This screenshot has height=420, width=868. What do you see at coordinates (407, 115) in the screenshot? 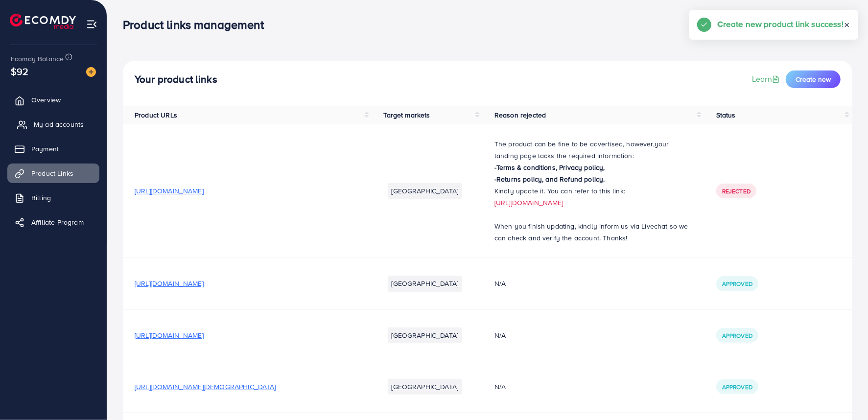
I see `span: Target markets` at bounding box center [407, 115].